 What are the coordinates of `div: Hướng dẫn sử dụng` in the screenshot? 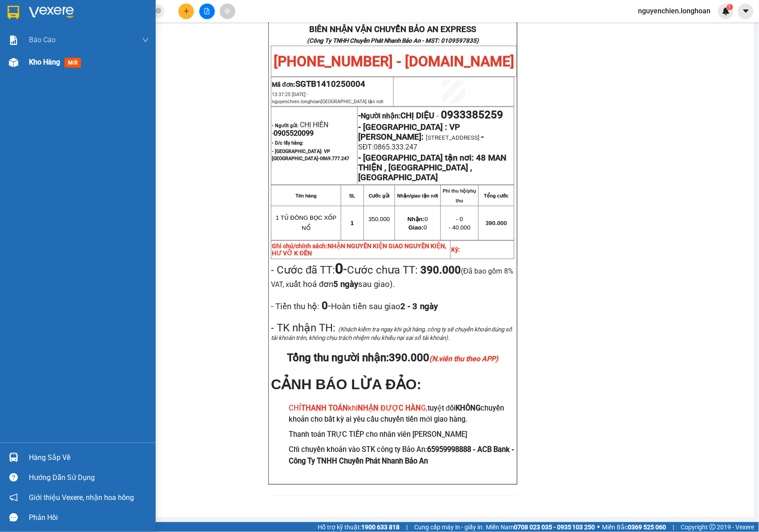 It's located at (89, 478).